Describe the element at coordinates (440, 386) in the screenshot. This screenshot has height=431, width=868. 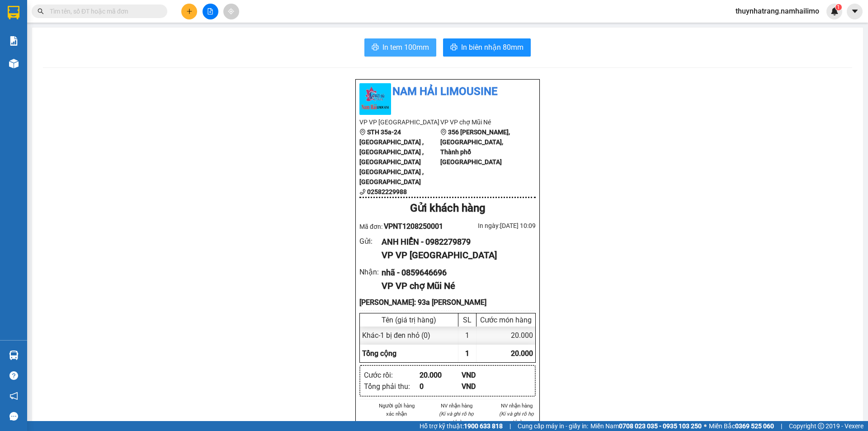
I see `div: 0` at that location.